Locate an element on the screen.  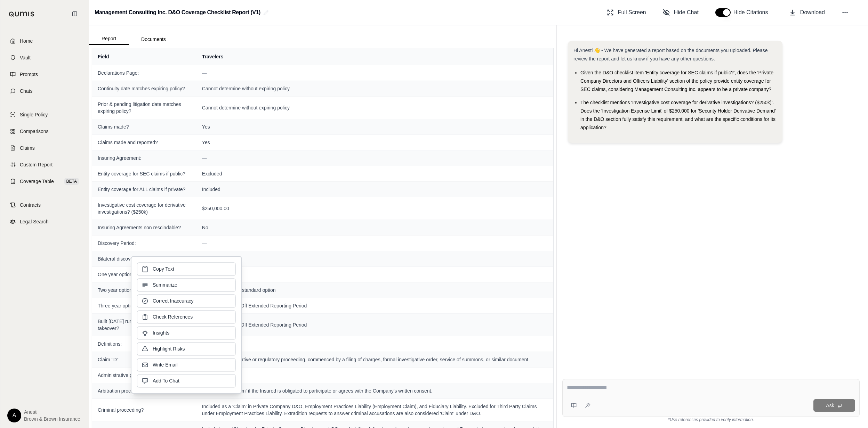
span: Continuity date matches expiring policy? is located at coordinates (144, 89).